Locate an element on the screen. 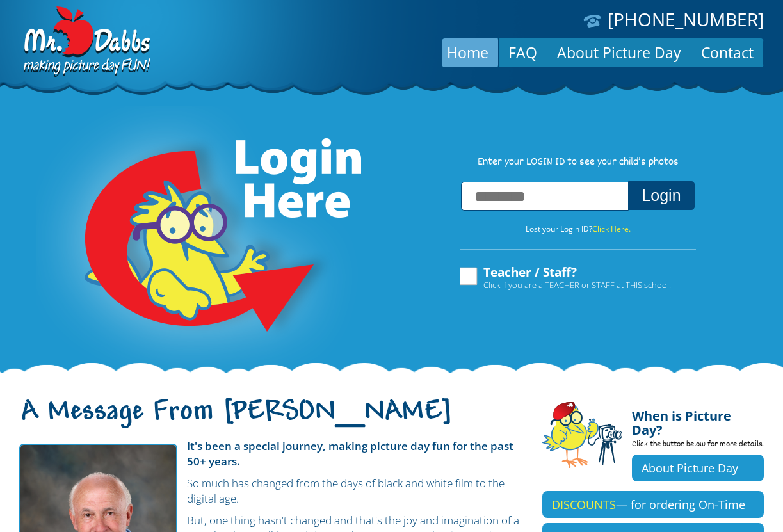 This screenshot has width=783, height=532. img: Login Here is located at coordinates (200, 240).